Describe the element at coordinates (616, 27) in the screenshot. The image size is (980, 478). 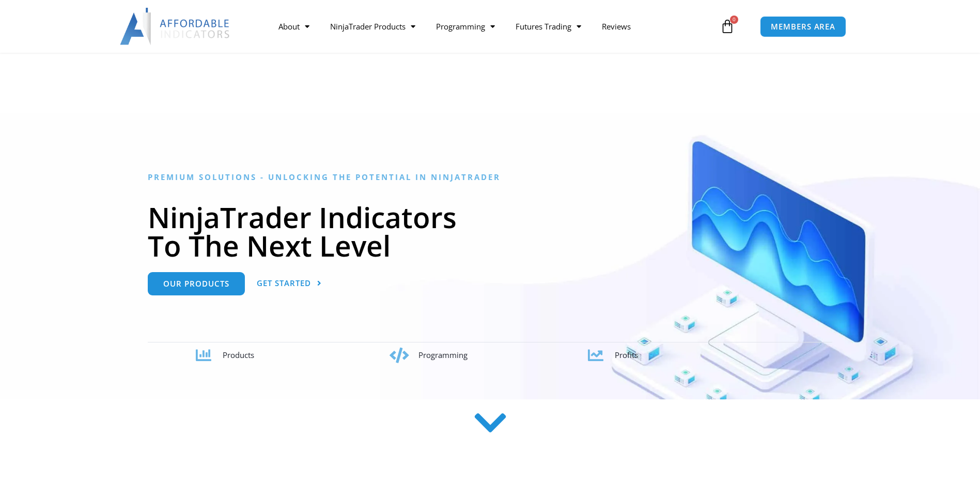
I see `a: Reviews` at that location.